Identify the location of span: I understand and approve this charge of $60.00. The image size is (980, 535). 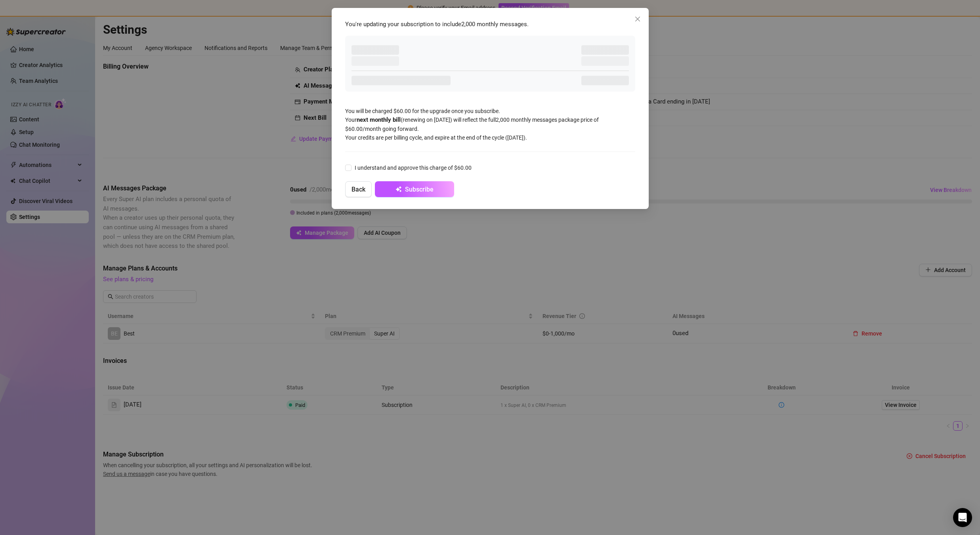
(413, 167).